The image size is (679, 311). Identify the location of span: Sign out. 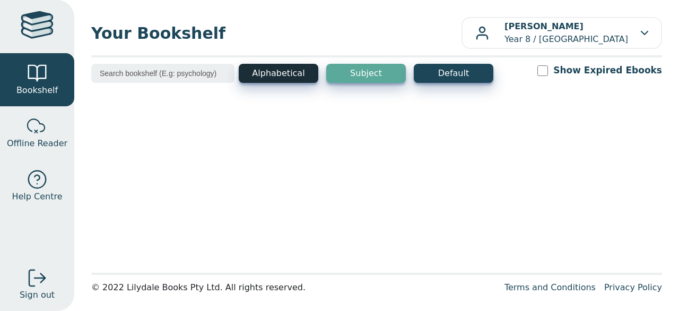
(37, 295).